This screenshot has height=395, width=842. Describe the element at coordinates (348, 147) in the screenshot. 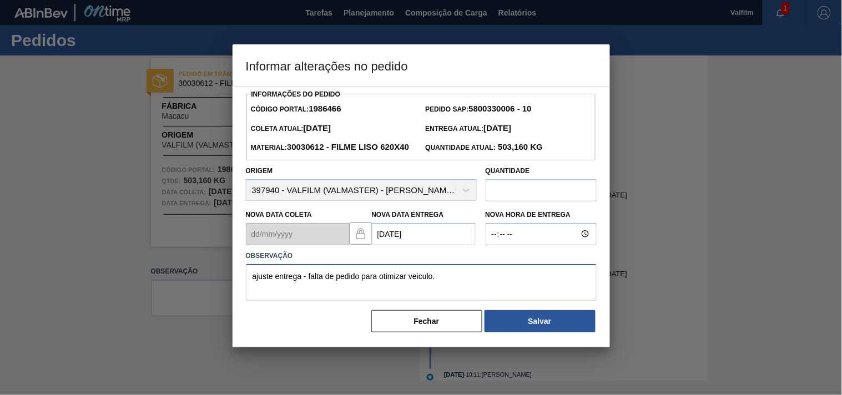

I see `strong: 30030612 - FILME LISO 620X40` at that location.